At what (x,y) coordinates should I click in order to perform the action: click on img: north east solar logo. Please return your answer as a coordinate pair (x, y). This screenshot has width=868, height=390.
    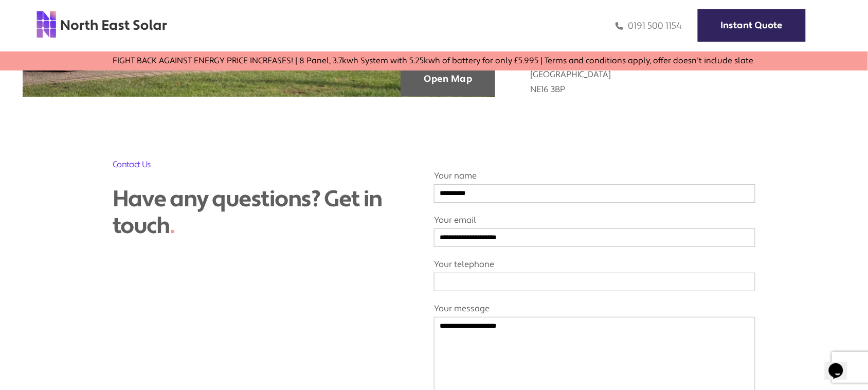
    Looking at the image, I should click on (102, 24).